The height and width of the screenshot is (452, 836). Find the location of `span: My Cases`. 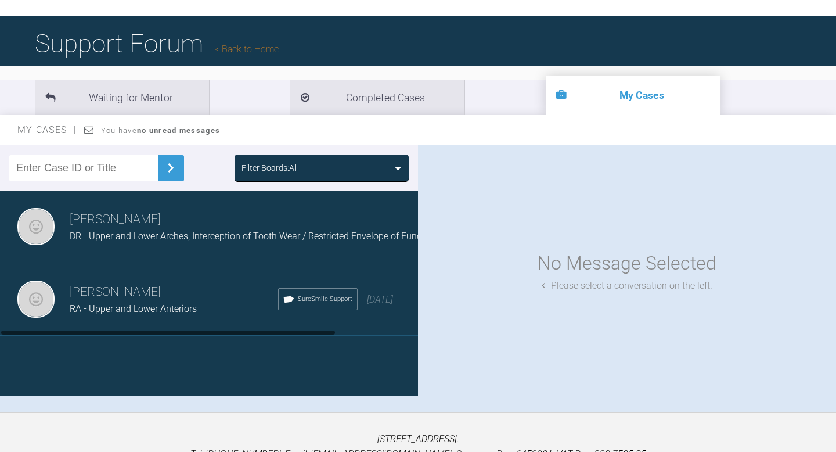

span: My Cases is located at coordinates (47, 130).